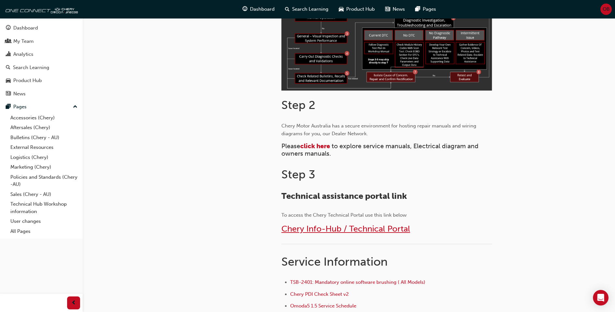 The image size is (615, 312). I want to click on a: Bulletins (Chery - AU), so click(44, 137).